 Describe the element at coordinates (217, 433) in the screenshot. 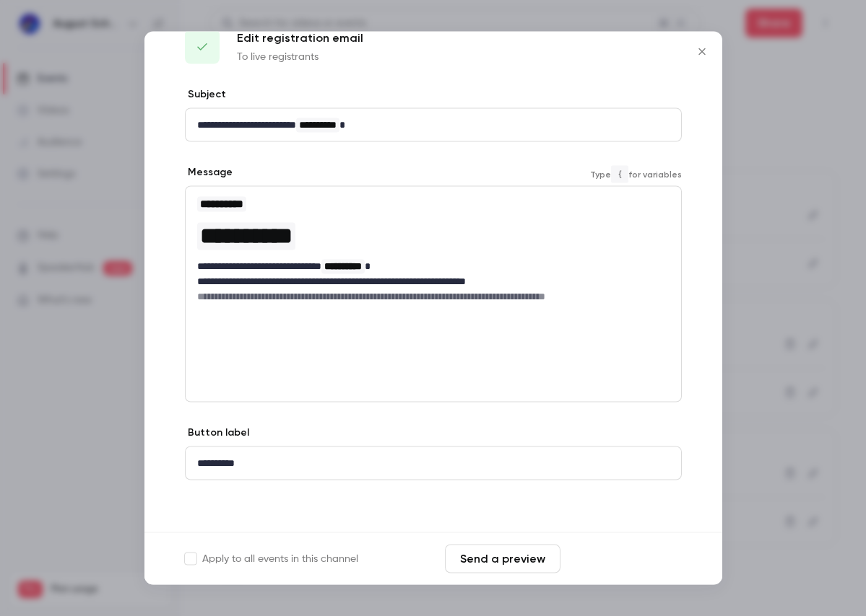

I see `label: Button label` at that location.